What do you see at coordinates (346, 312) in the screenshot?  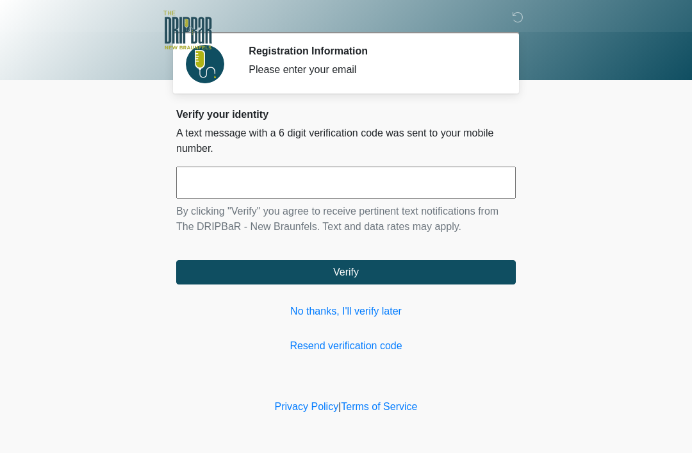 I see `a: No thanks, I'll verify later` at bounding box center [346, 312].